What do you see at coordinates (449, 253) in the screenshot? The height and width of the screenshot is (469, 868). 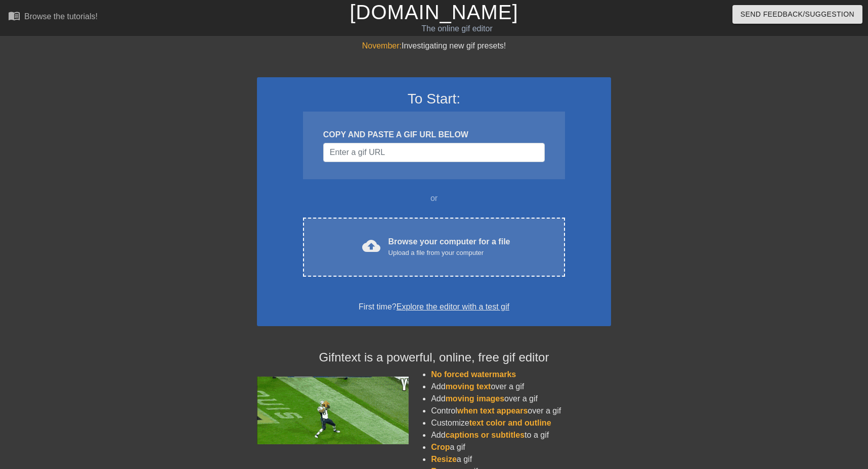 I see `div: Upload a file from your computer` at bounding box center [449, 253].